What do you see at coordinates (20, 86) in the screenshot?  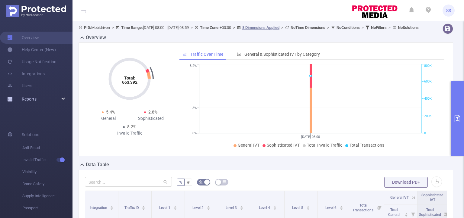 I see `a: Users` at bounding box center [20, 86].